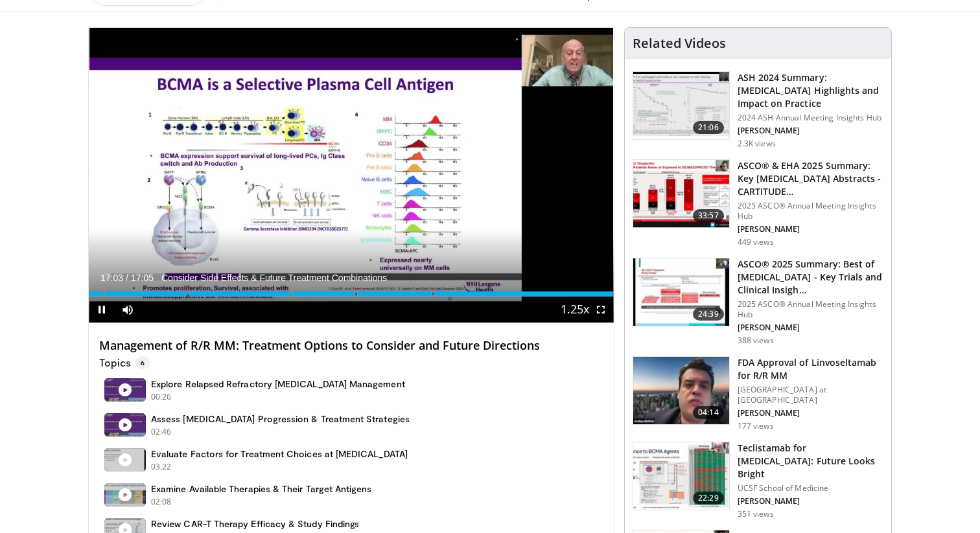  What do you see at coordinates (128, 310) in the screenshot?
I see `button: Mute` at bounding box center [128, 310].